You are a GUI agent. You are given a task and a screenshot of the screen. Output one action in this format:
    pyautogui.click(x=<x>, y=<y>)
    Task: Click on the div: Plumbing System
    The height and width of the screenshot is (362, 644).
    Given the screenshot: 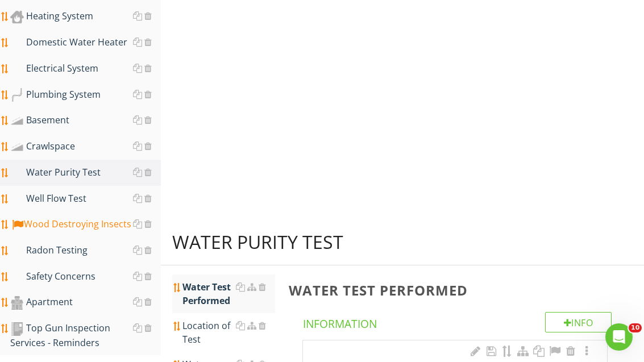 What is the action you would take?
    pyautogui.click(x=85, y=95)
    